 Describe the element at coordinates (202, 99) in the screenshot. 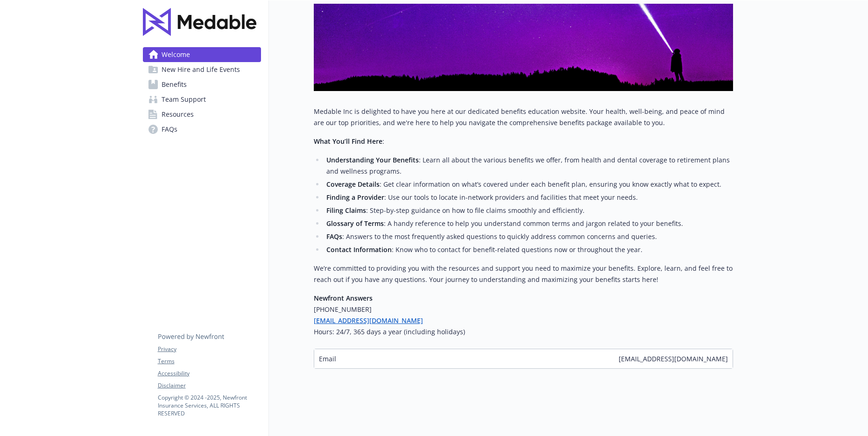

I see `a: Team Support` at that location.